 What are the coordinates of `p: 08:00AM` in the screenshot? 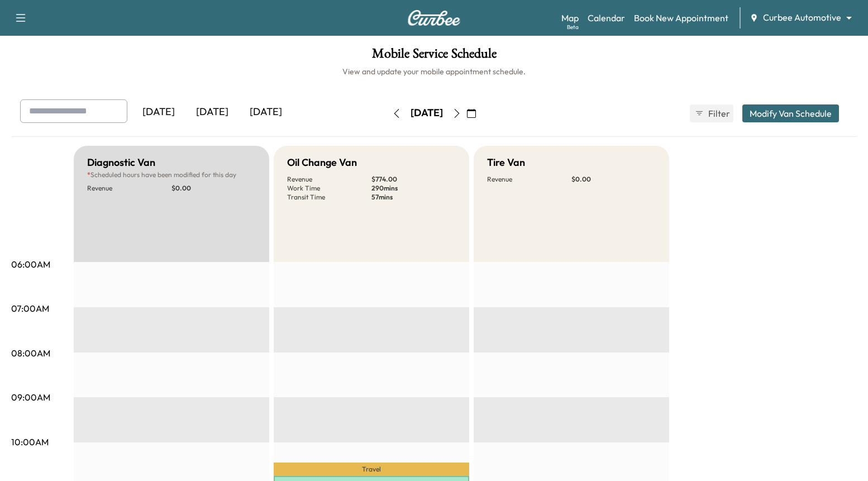 It's located at (30, 353).